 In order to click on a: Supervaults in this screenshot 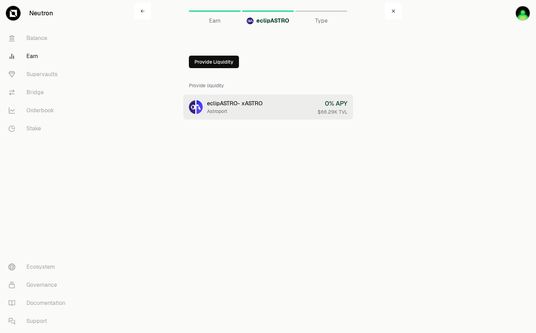, I will do `click(39, 74)`.